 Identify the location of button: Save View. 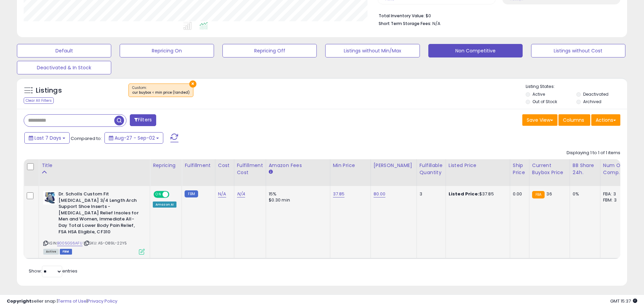
(540, 120).